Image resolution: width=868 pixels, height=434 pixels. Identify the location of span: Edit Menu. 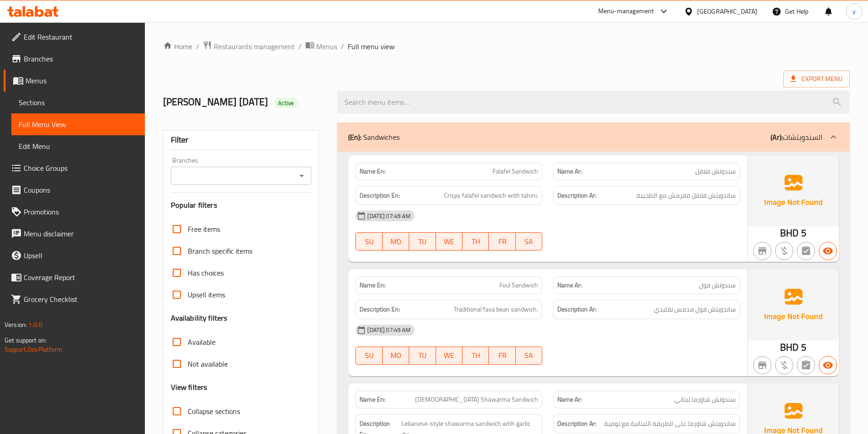
(78, 146).